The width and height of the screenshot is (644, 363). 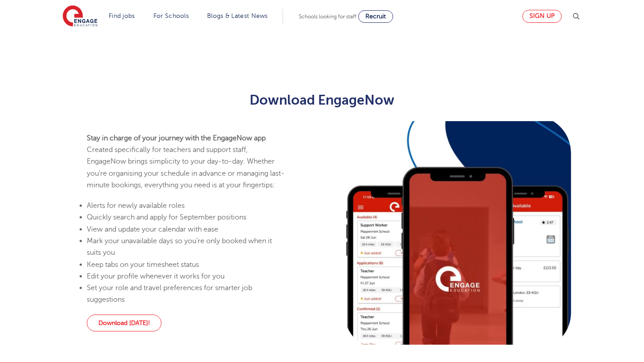 I want to click on li: Set your role and travel preferences for smarter job suggestions, so click(x=186, y=294).